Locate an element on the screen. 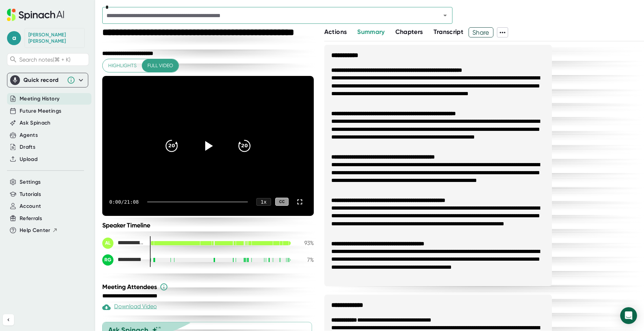  button: Transcript is located at coordinates (448, 32).